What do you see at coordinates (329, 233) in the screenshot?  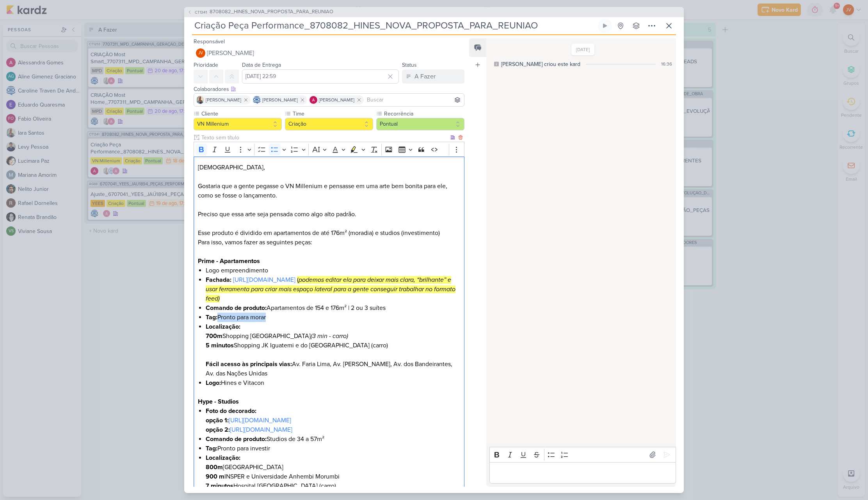 I see `p: Esse produto é dividido em apartamentos de até 176m² (moradia) e studios (investimento)` at bounding box center [329, 233].